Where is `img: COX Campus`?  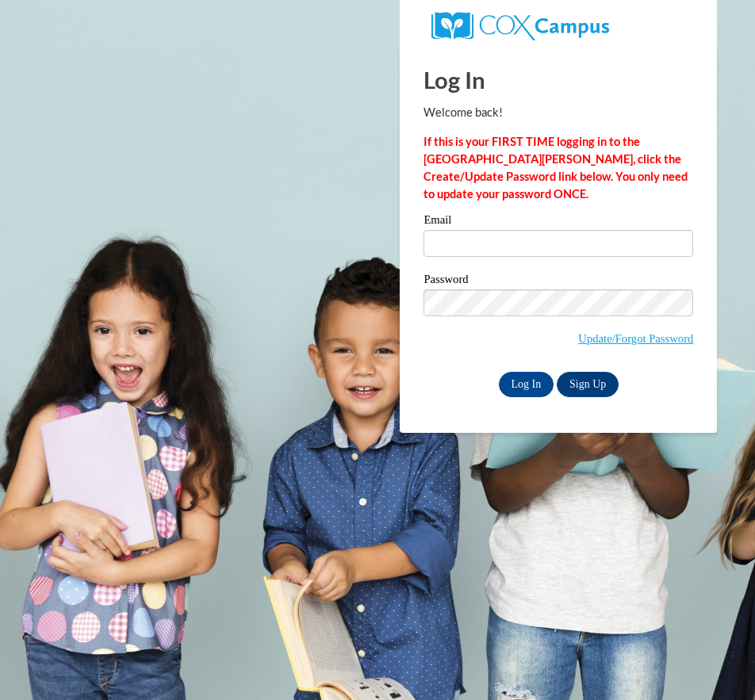 img: COX Campus is located at coordinates (519, 26).